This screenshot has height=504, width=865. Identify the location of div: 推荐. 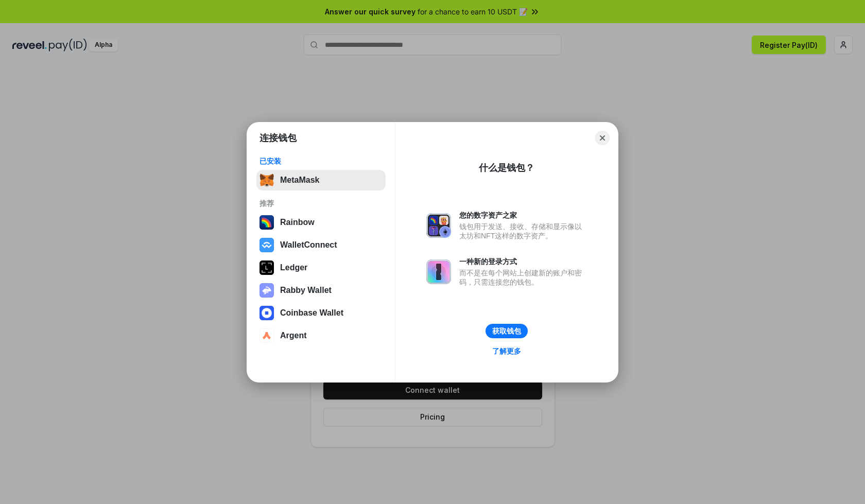
(321, 203).